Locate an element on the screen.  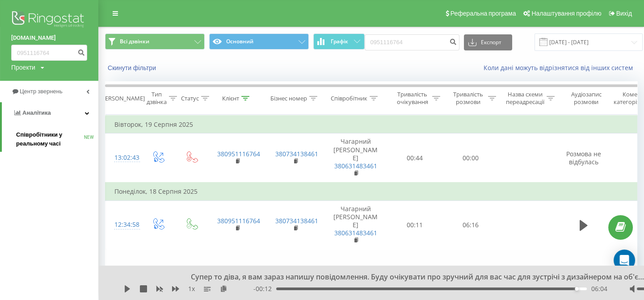
td: 00:44 is located at coordinates (415, 158).